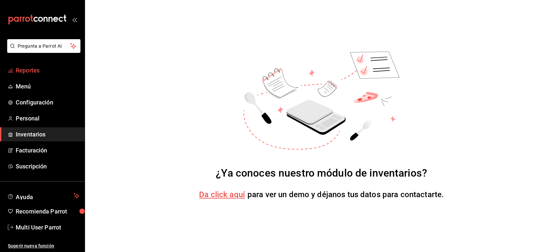  What do you see at coordinates (47, 211) in the screenshot?
I see `span: Recomienda Parrot` at bounding box center [47, 211].